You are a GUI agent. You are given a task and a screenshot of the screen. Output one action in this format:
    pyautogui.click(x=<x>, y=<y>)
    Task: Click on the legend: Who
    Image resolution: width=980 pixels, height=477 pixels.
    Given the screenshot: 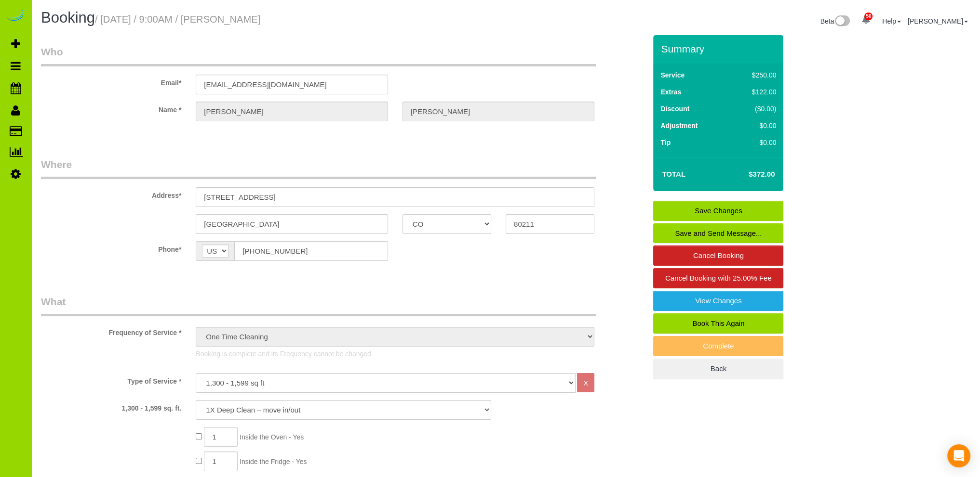 What is the action you would take?
    pyautogui.click(x=318, y=55)
    